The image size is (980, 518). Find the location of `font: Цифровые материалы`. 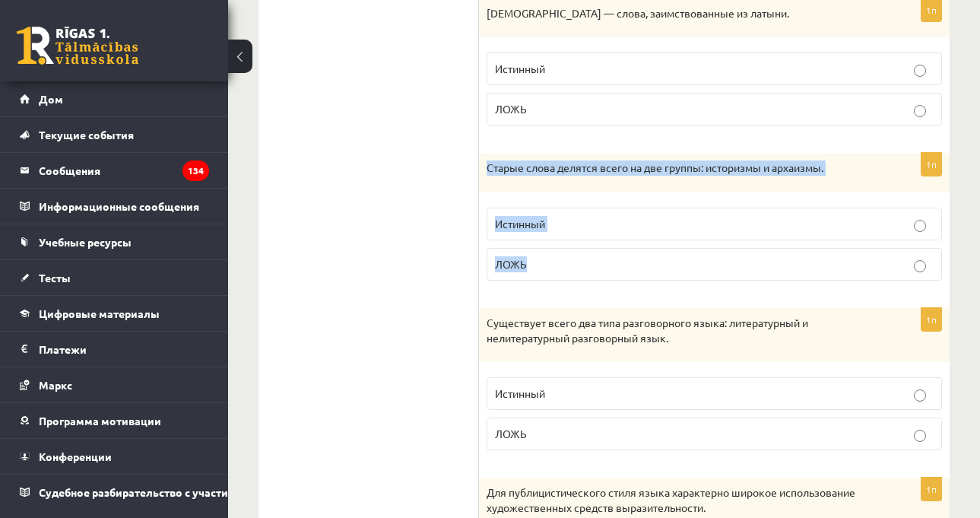

font: Цифровые материалы is located at coordinates (99, 313).